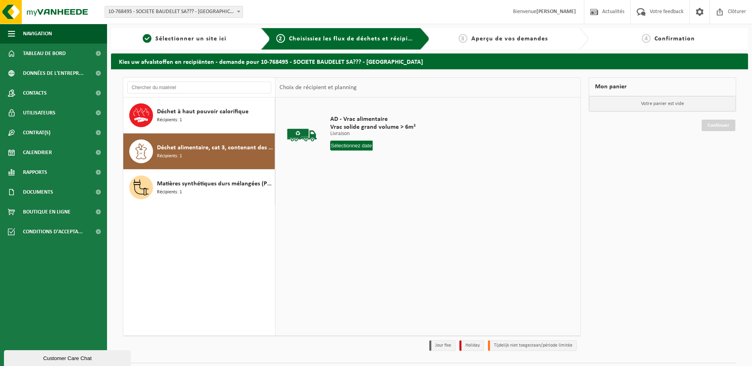 Image resolution: width=752 pixels, height=366 pixels. I want to click on span: 1, so click(147, 38).